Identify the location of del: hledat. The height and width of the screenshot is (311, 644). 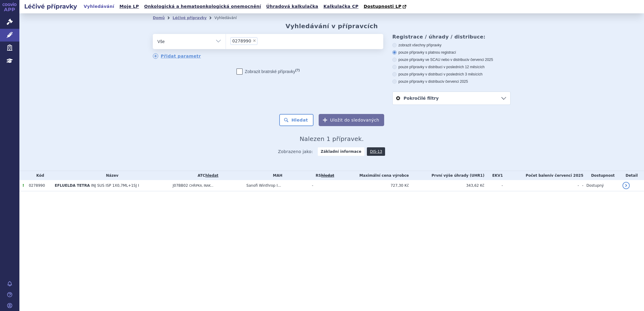
(328, 175).